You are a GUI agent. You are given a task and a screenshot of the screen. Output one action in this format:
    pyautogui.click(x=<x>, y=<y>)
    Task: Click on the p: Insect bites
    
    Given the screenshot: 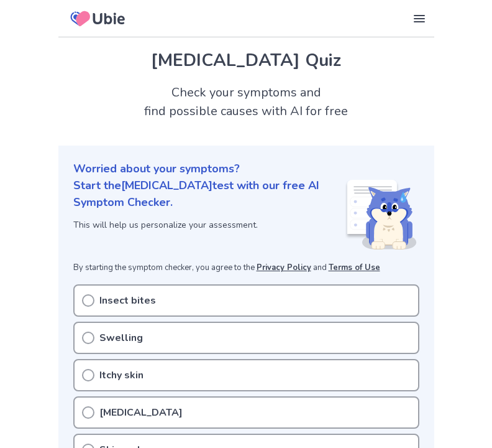 What is the action you would take?
    pyautogui.click(x=127, y=300)
    